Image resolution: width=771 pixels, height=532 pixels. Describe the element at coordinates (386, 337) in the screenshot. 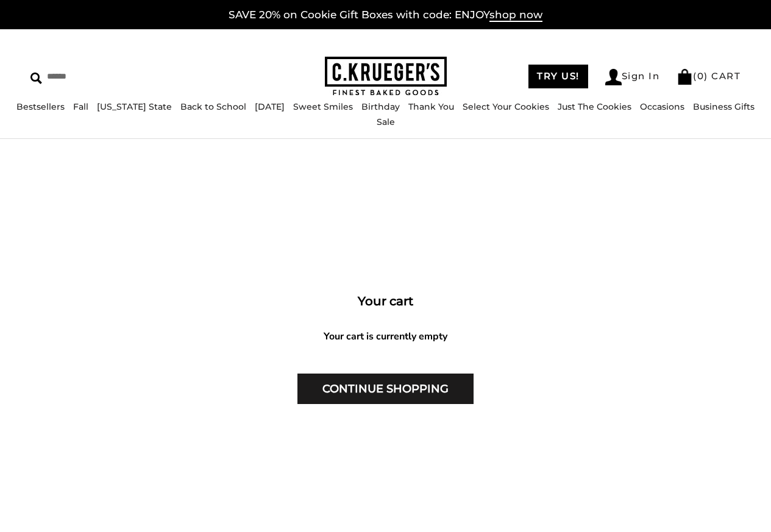

I see `div: Your cart is currently empty` at that location.